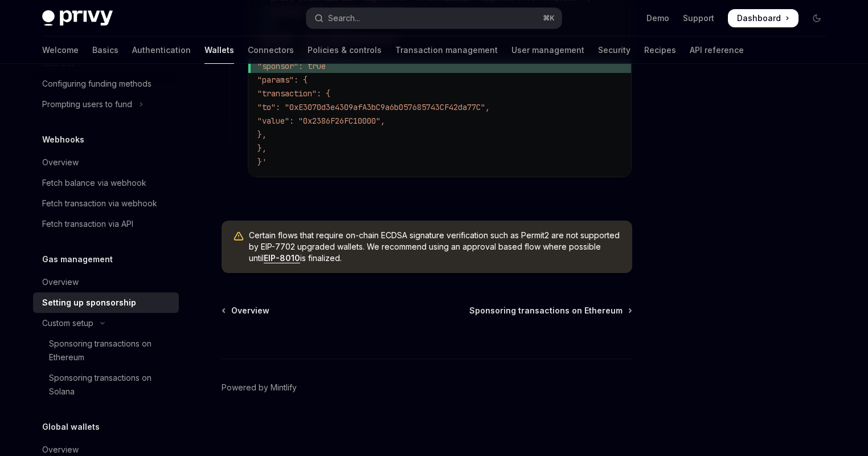  What do you see at coordinates (435, 247) in the screenshot?
I see `span: Certain flows that require on-chain ECDSA signature verification such as Permit2 are not supporte...` at bounding box center [435, 247].